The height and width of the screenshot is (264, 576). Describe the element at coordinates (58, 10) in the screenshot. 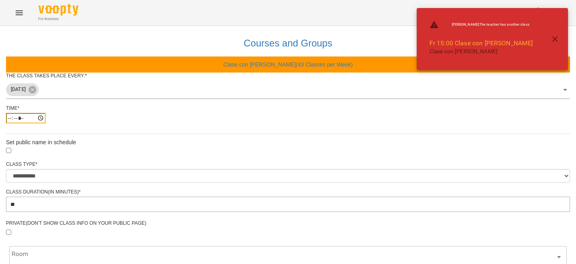

I see `img: Voopty Logo` at that location.